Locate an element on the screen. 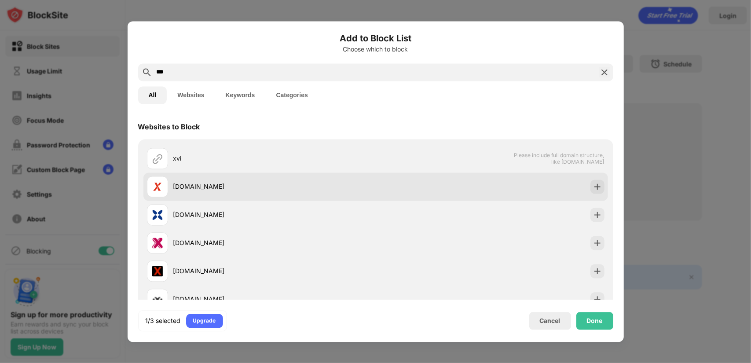 This screenshot has height=363, width=751. div: xvi is located at coordinates (275, 158).